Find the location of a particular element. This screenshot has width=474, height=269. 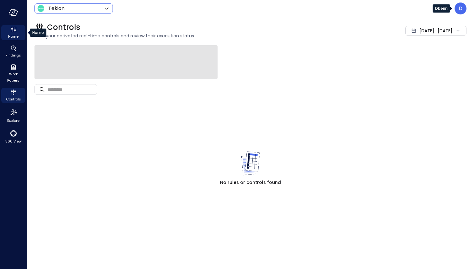

span: Home is located at coordinates (13, 36).